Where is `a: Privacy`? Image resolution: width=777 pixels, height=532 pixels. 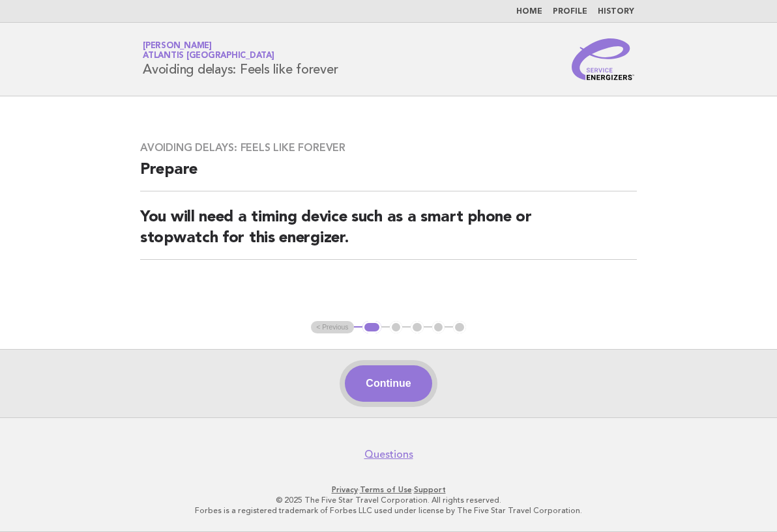 a: Privacy is located at coordinates (345, 490).